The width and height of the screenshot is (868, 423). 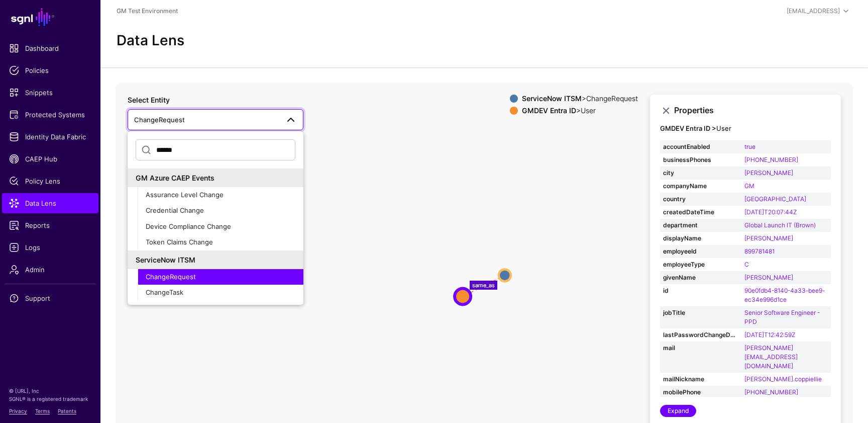 I want to click on div: > ChangeRequest, so click(x=579, y=99).